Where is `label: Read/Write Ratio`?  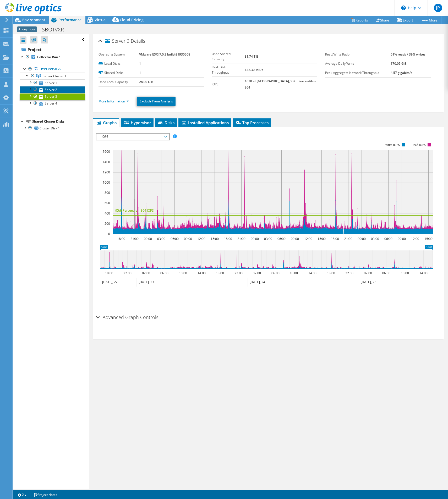 label: Read/Write Ratio is located at coordinates (358, 54).